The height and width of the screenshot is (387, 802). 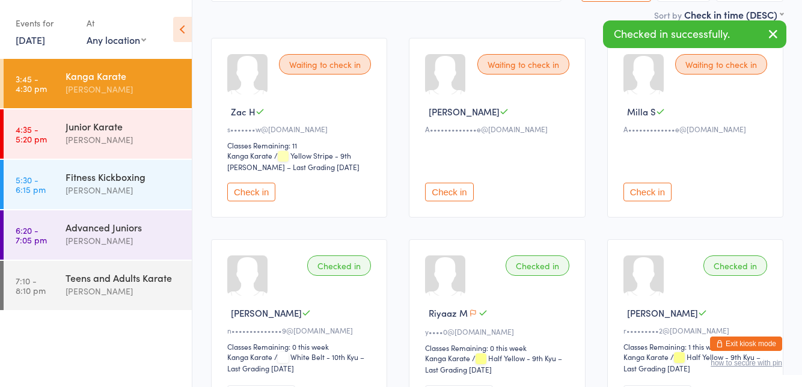 What do you see at coordinates (116, 23) in the screenshot?
I see `div: At` at bounding box center [116, 23].